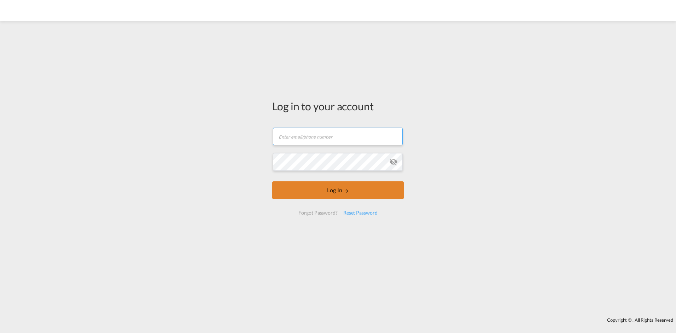 This screenshot has height=333, width=676. I want to click on div: Reset Password, so click(360, 213).